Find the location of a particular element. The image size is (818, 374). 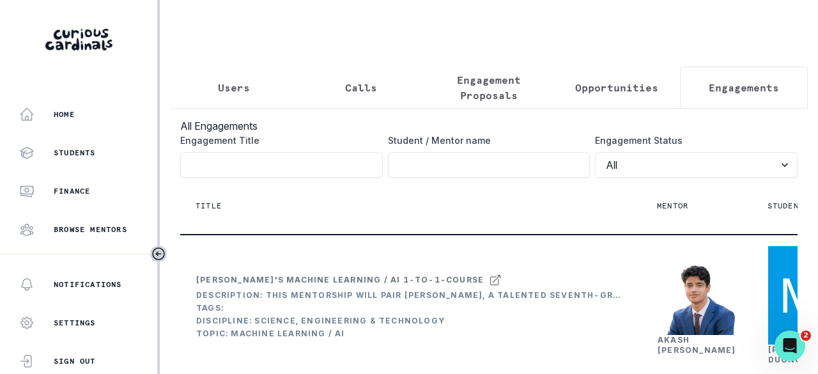

p: Notifications is located at coordinates (88, 284).